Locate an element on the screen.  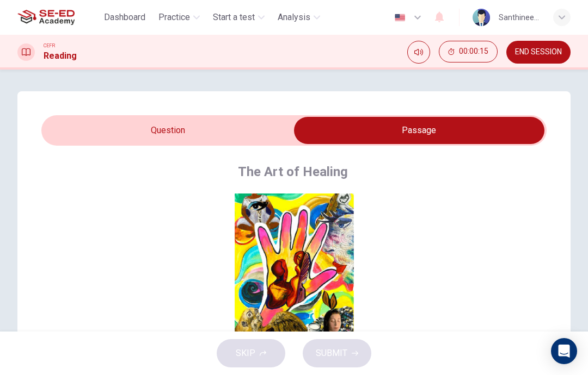
div: Mute is located at coordinates (418, 52).